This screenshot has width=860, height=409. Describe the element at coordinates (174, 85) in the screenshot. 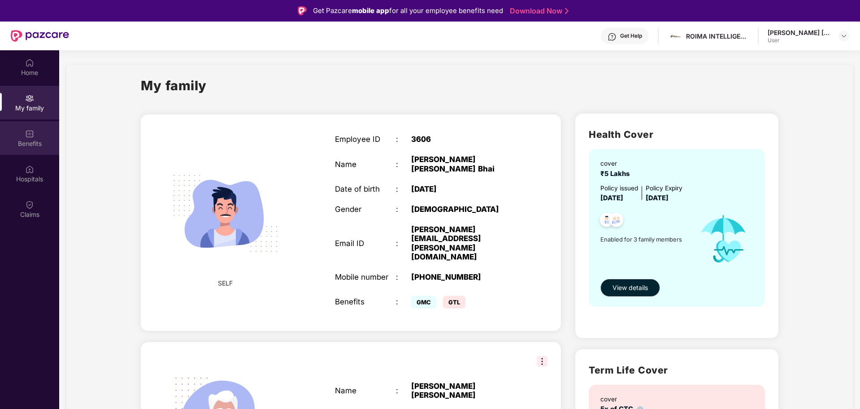

I see `h1: My family` at that location.